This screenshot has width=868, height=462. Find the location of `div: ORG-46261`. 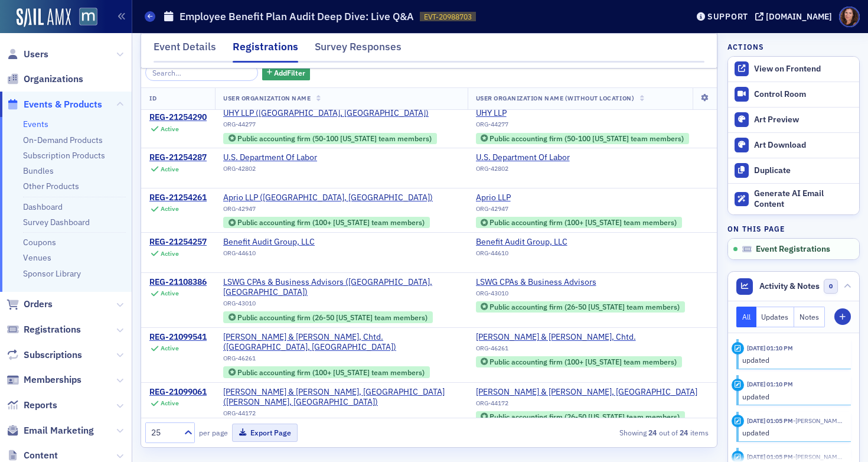

div: ORG-46261 is located at coordinates (579, 351).